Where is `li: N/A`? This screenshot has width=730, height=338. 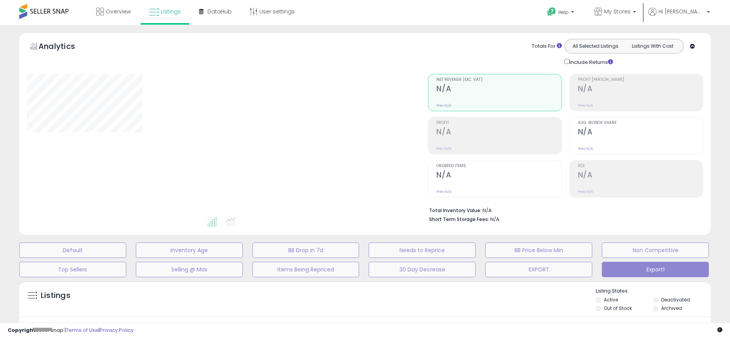 li: N/A is located at coordinates (563, 210).